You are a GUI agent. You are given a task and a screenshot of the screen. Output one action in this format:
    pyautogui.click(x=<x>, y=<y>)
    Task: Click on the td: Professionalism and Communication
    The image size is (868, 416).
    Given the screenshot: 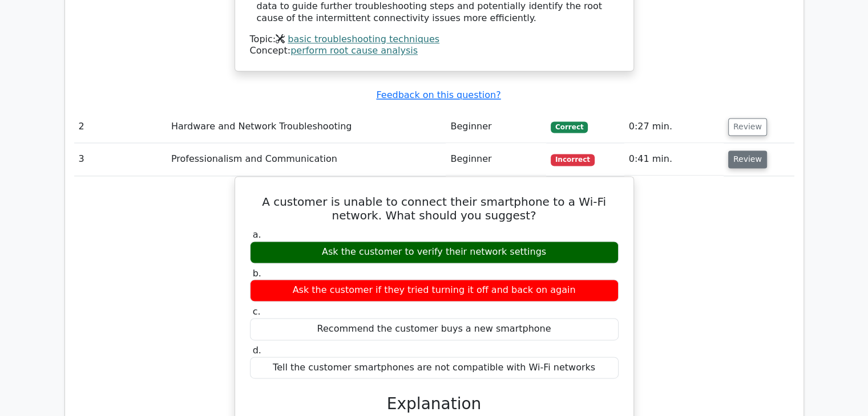 What is the action you would take?
    pyautogui.click(x=306, y=159)
    